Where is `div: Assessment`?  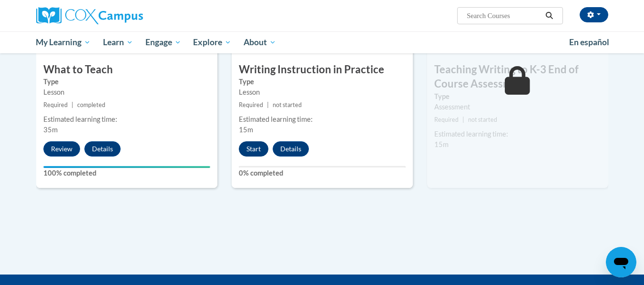 div: Assessment is located at coordinates (518, 107).